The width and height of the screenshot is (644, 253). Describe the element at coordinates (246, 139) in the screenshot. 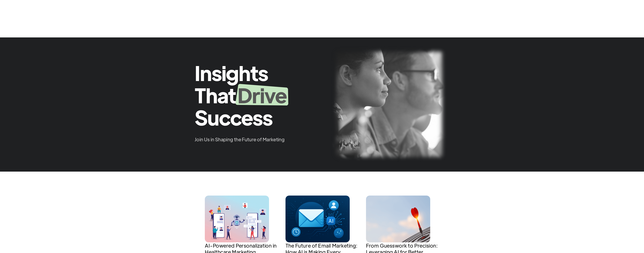

I see `p: Join Us in Shaping the Future of Marketing` at that location.